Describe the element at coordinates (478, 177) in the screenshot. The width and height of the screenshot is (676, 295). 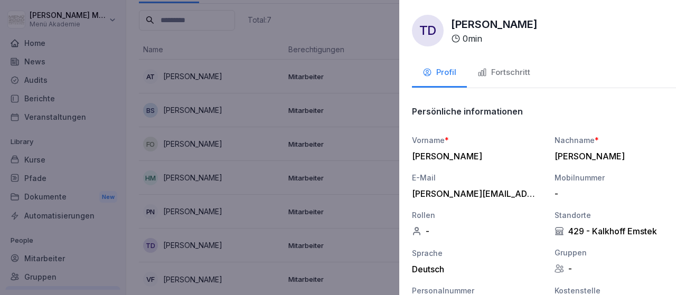
I see `div: E-Mail` at that location.